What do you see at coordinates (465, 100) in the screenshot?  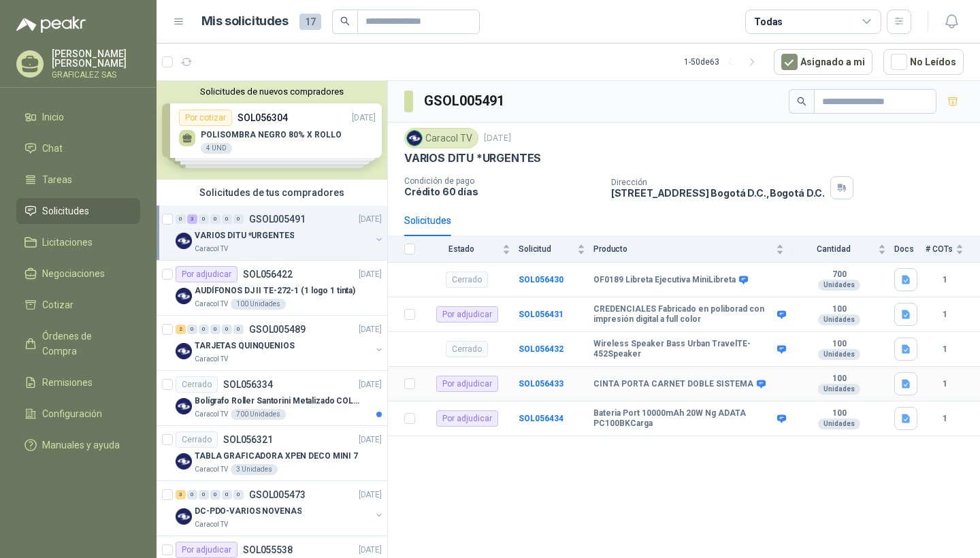 I see `h3: GSOL005491` at bounding box center [465, 100].